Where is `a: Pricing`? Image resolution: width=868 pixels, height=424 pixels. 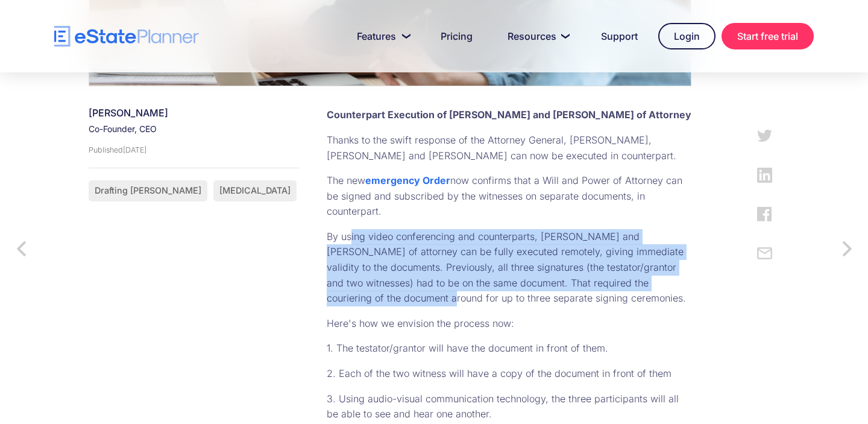 a: Pricing is located at coordinates (456, 36).